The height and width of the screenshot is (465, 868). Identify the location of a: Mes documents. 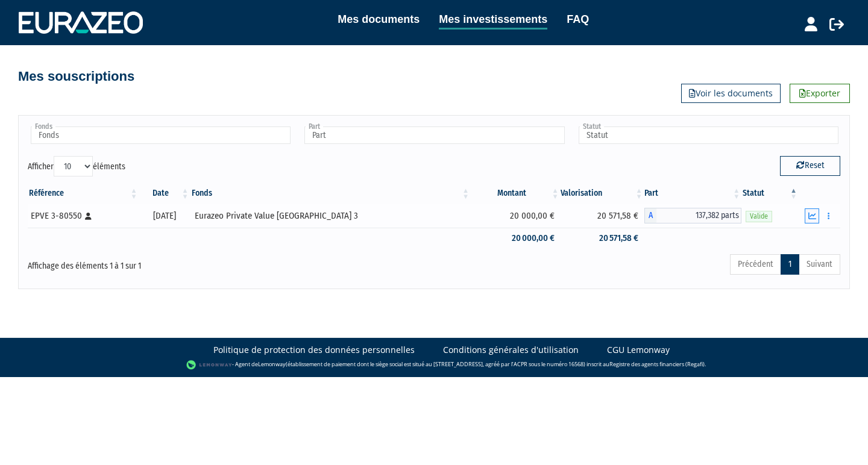
(378, 20).